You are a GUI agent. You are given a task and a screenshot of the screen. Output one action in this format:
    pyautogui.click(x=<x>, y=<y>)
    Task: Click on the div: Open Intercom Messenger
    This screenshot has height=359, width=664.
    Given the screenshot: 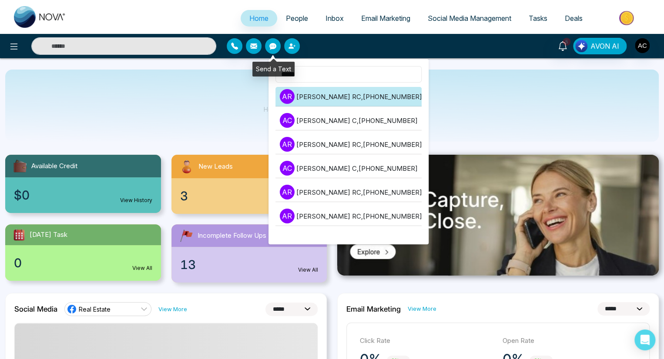 What is the action you would take?
    pyautogui.click(x=645, y=340)
    